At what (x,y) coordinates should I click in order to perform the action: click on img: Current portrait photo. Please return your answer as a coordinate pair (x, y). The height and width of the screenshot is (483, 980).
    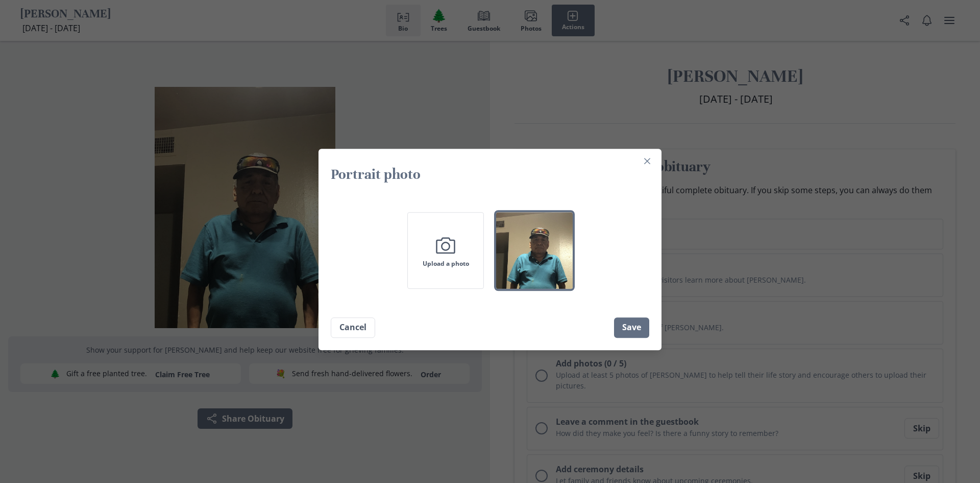
    Looking at the image, I should click on (534, 250).